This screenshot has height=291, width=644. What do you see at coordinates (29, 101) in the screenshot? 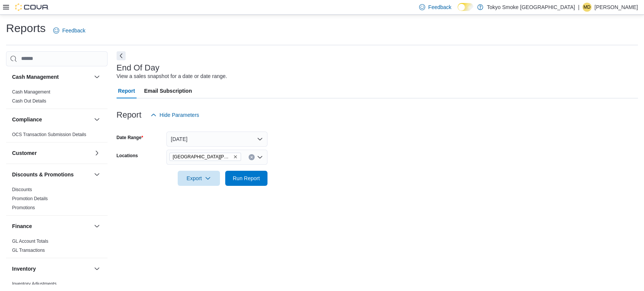
I see `a: Cash Out Details` at bounding box center [29, 101].